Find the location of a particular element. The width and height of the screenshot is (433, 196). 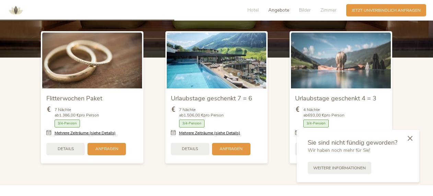

span: 4 Nächte ab pro Person is located at coordinates (324, 113).